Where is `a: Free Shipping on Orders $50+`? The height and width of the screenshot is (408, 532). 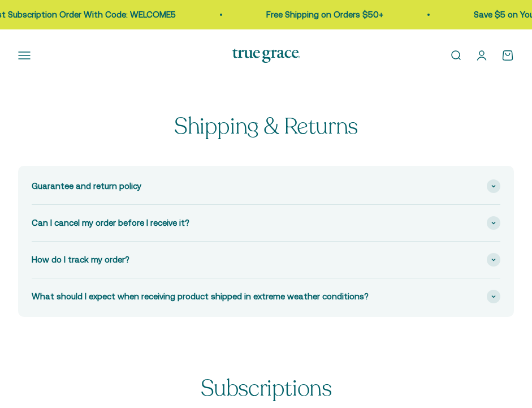 a: Free Shipping on Orders $50+ is located at coordinates (323, 14).